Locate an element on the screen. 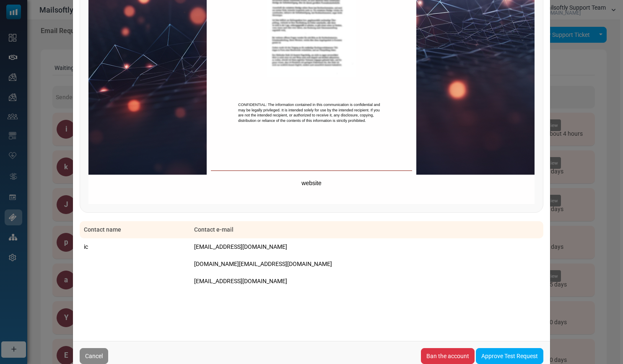 This screenshot has width=623, height=364. td: ic is located at coordinates (135, 247).